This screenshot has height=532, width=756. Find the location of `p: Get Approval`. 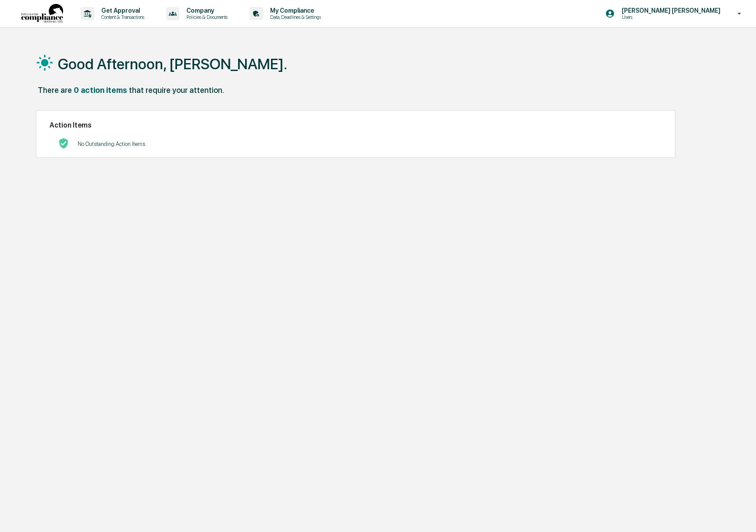

p: Get Approval is located at coordinates (122, 11).